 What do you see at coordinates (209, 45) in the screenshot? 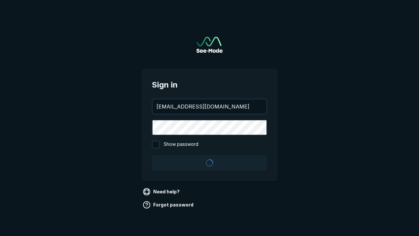
I see `img: See-Mode Logo` at bounding box center [209, 45].